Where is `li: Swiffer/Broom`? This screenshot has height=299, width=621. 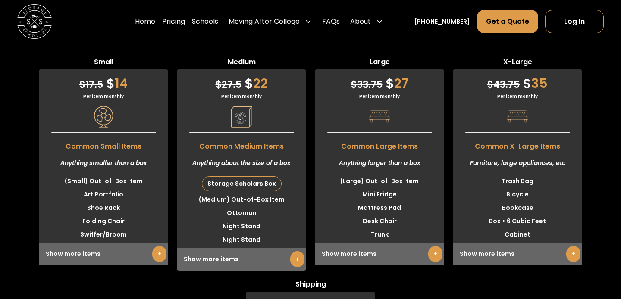
li: Swiffer/Broom is located at coordinates (103, 235).